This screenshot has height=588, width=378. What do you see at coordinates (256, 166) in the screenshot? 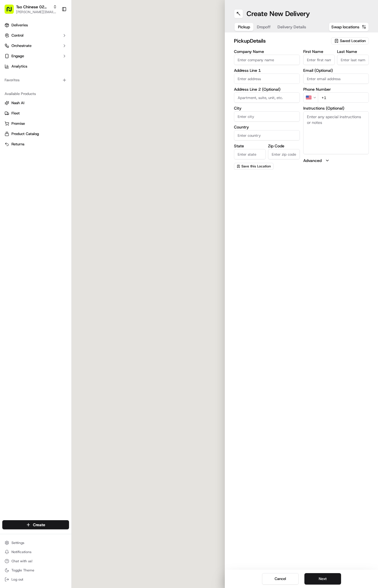
I see `span: Save this Location` at bounding box center [256, 166].